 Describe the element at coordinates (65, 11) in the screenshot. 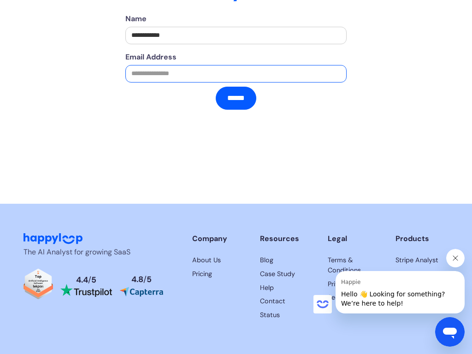

I see `h1: Happie` at that location.